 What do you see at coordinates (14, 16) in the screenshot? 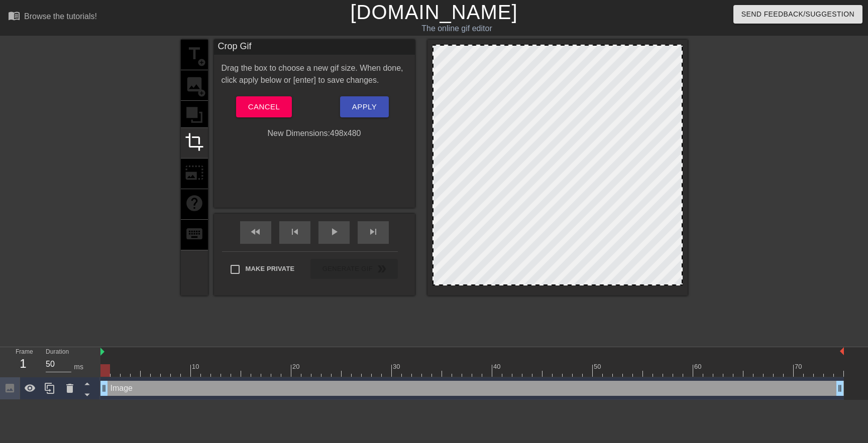
I see `span: menu_book` at bounding box center [14, 16].